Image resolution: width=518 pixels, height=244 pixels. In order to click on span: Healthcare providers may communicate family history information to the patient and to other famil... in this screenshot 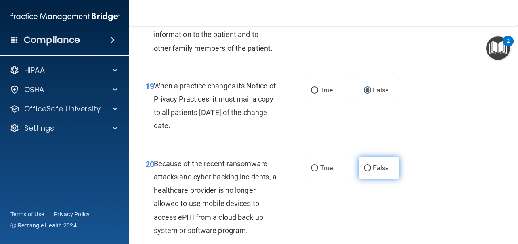, I will do `click(213, 28)`.